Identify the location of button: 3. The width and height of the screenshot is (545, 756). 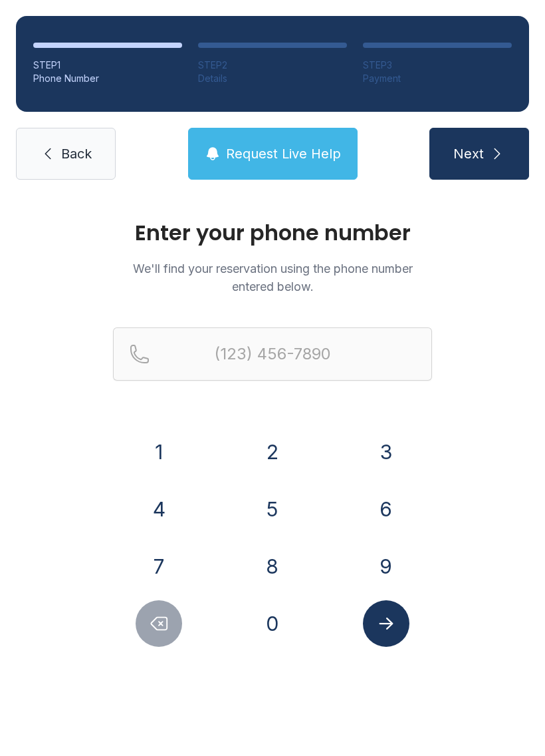
(386, 452).